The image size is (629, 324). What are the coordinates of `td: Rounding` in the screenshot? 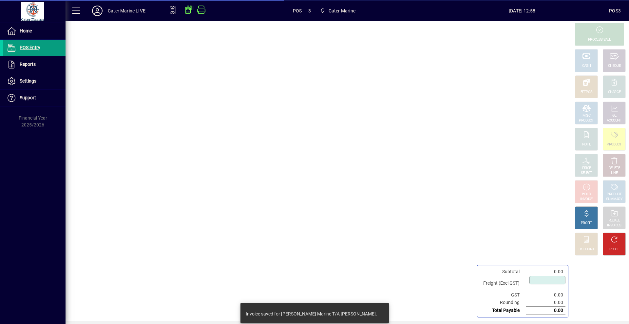 It's located at (503, 303).